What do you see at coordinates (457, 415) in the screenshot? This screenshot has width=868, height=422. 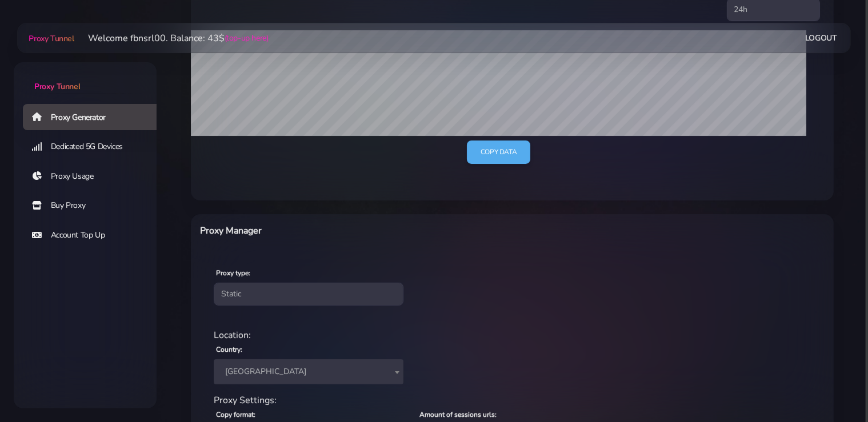 I see `label: Amount of sessions urls:` at bounding box center [457, 415].